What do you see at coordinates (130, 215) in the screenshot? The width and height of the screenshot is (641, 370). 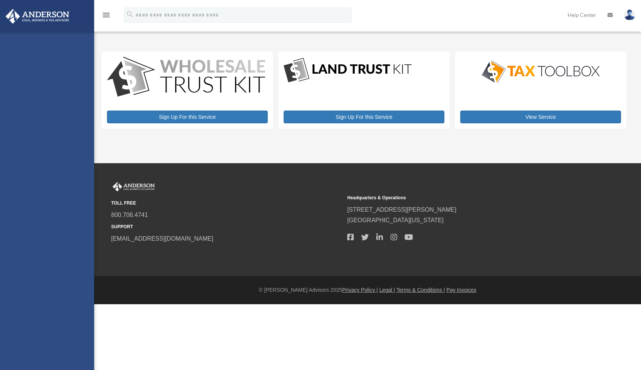 I see `a: 800.706.4741` at bounding box center [130, 215].